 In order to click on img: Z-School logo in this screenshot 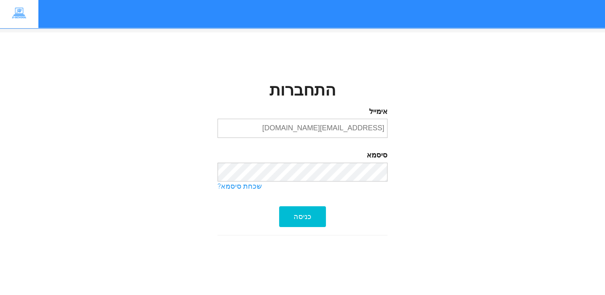, I will do `click(19, 14)`.